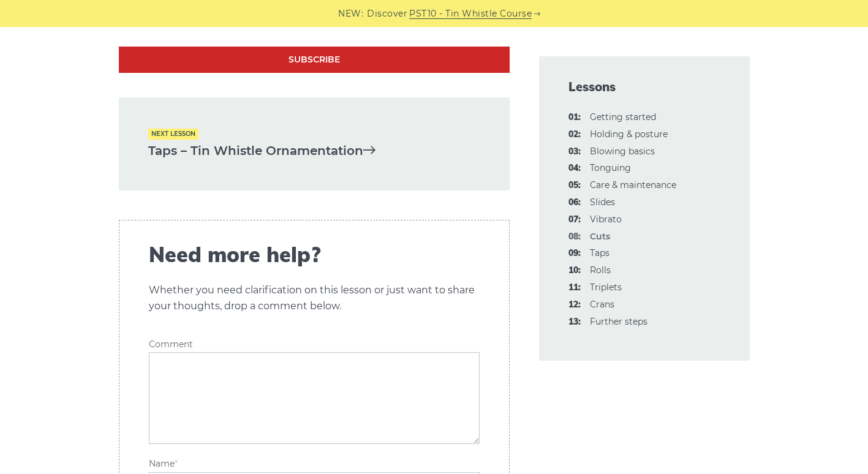 Image resolution: width=868 pixels, height=474 pixels. Describe the element at coordinates (606, 219) in the screenshot. I see `a: 07:Vibrato` at that location.